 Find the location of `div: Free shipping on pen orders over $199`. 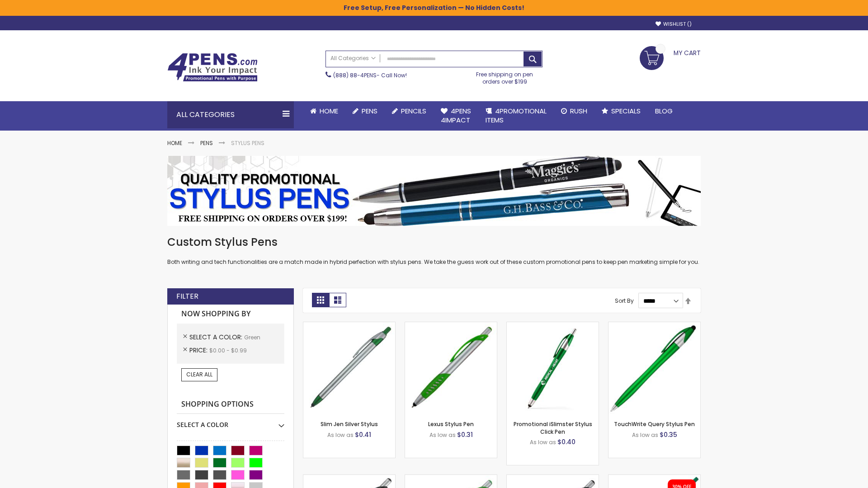

div: Free shipping on pen orders over $199 is located at coordinates (505, 76).